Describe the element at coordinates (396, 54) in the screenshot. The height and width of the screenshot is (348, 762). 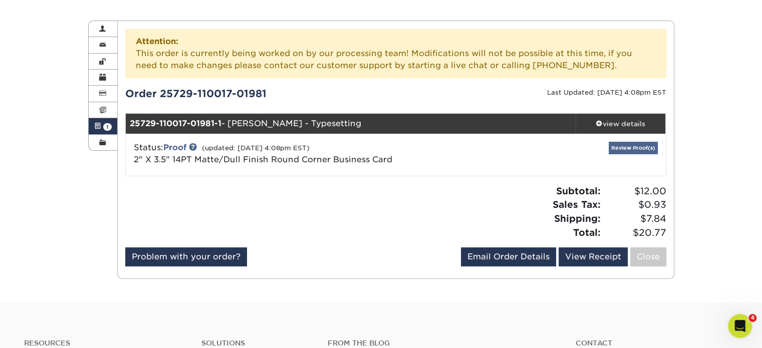
I see `div: This order is currently being worked on by our processing team! Modifications will not be possibl...` at that location.